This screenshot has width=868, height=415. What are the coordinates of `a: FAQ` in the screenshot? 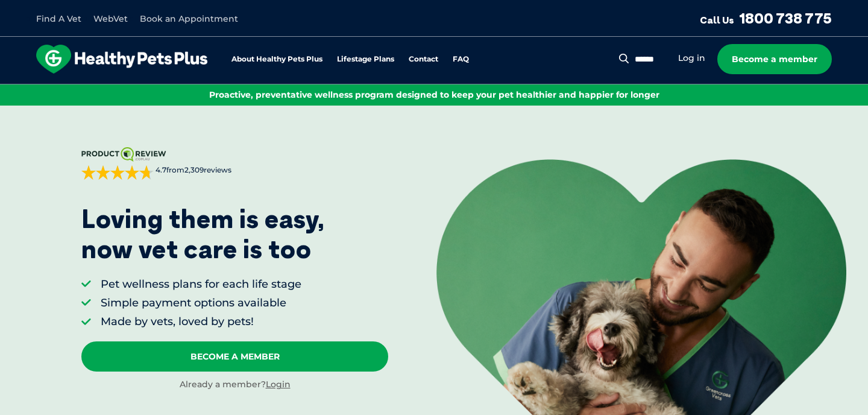 It's located at (461, 59).